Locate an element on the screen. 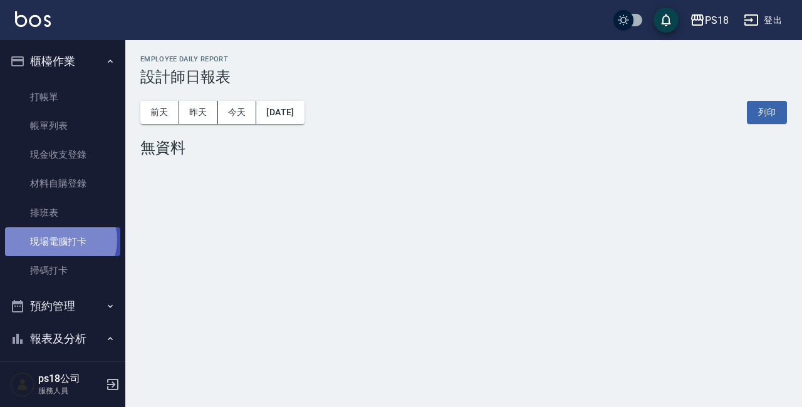  h5: ps18公司 is located at coordinates (70, 379).